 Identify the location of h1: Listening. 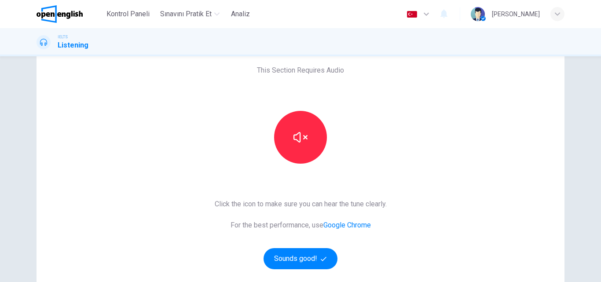
(73, 45).